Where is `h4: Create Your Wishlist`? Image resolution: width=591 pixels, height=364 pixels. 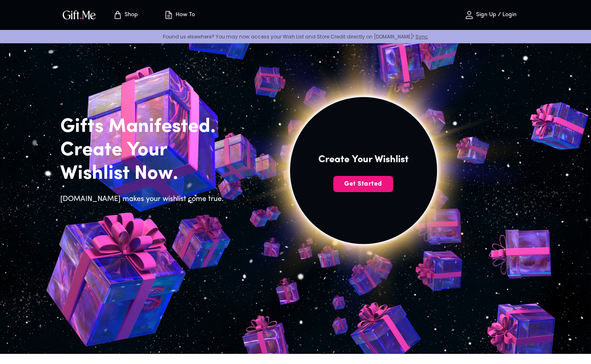 h4: Create Your Wishlist is located at coordinates (363, 160).